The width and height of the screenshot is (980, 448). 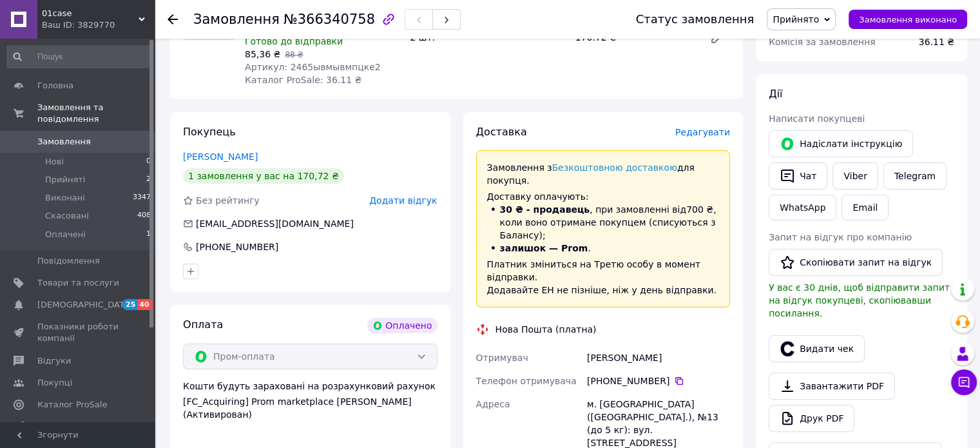 What do you see at coordinates (908, 19) in the screenshot?
I see `button: Замовлення виконано` at bounding box center [908, 19].